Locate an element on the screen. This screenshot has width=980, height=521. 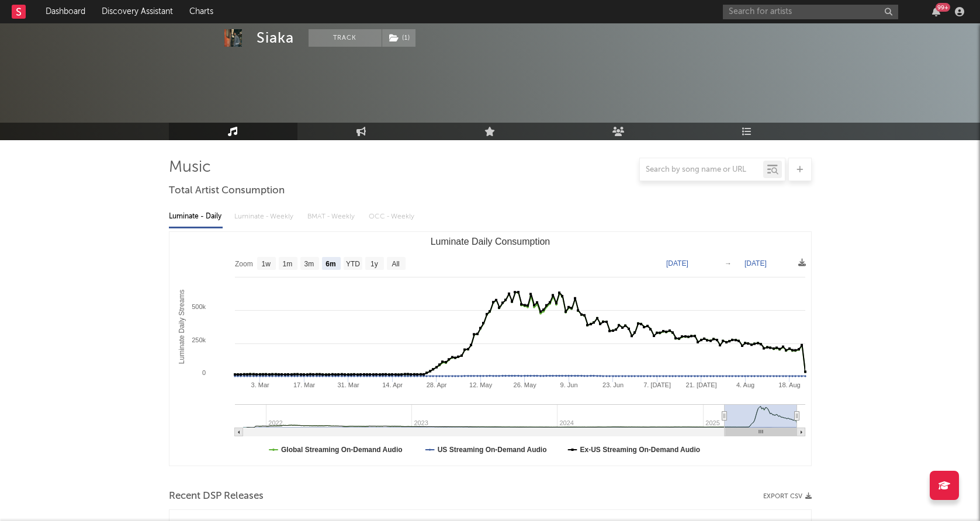
text: 26. May is located at coordinates (525, 385).